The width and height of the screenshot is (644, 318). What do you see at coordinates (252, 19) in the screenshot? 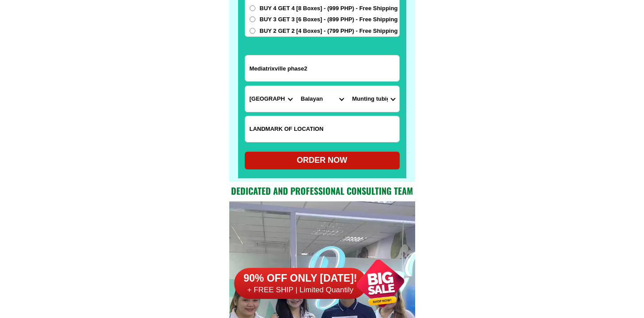
I see `input: BUY 3 GET 3 [6 Boxes] - (899 PHP) - Free Shipping` at bounding box center [252, 19].